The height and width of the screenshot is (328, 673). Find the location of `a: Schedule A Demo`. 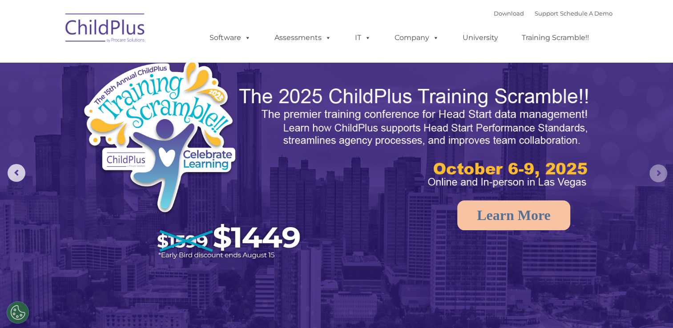

a: Schedule A Demo is located at coordinates (586, 13).